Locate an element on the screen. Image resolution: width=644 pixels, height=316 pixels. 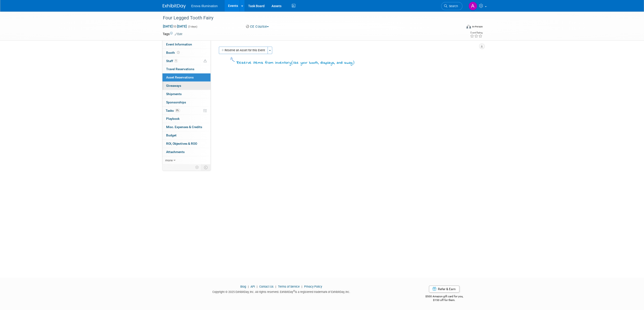
a: more is located at coordinates (186, 161).